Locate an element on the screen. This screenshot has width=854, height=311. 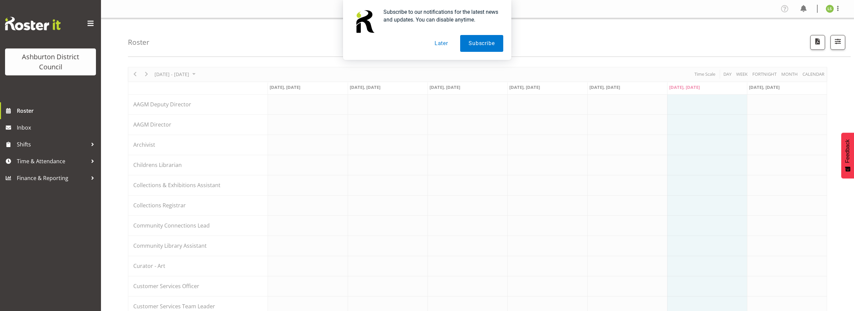
span: Finance & Reporting is located at coordinates (52, 178).